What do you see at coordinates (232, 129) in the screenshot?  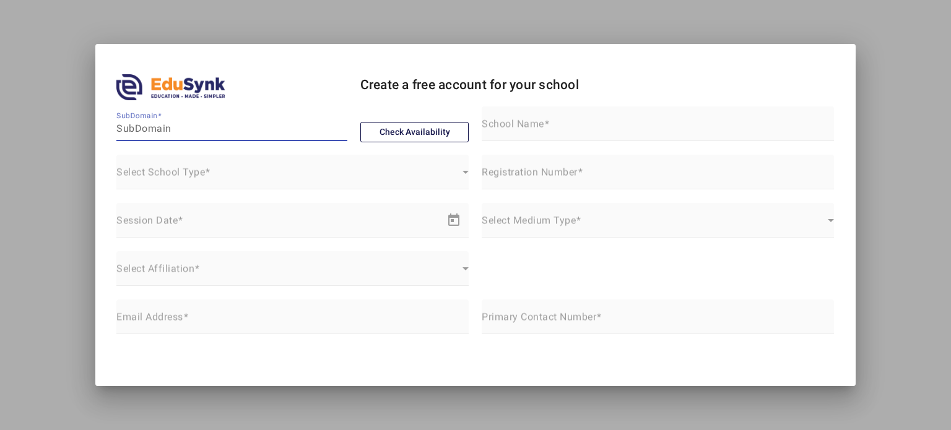 I see `input: SubDomain` at bounding box center [232, 129].